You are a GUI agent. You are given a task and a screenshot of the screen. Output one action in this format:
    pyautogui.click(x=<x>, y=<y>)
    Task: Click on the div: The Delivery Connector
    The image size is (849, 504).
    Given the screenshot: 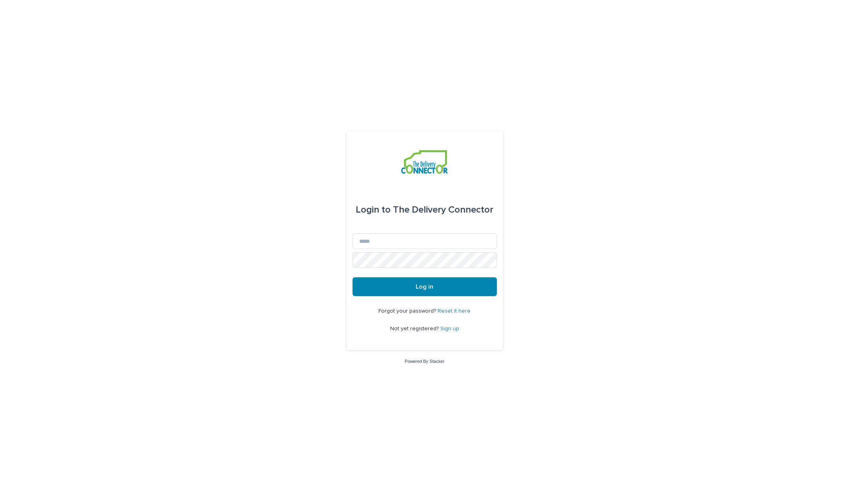 What is the action you would take?
    pyautogui.click(x=424, y=210)
    